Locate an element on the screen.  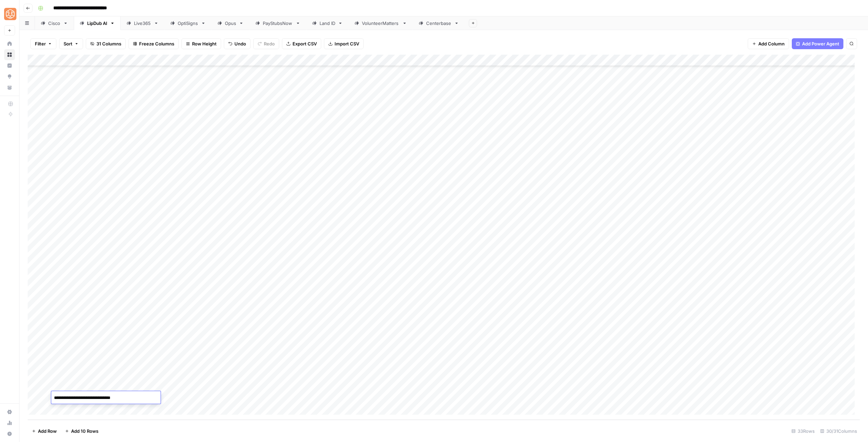
a: Live365 is located at coordinates (143, 23).